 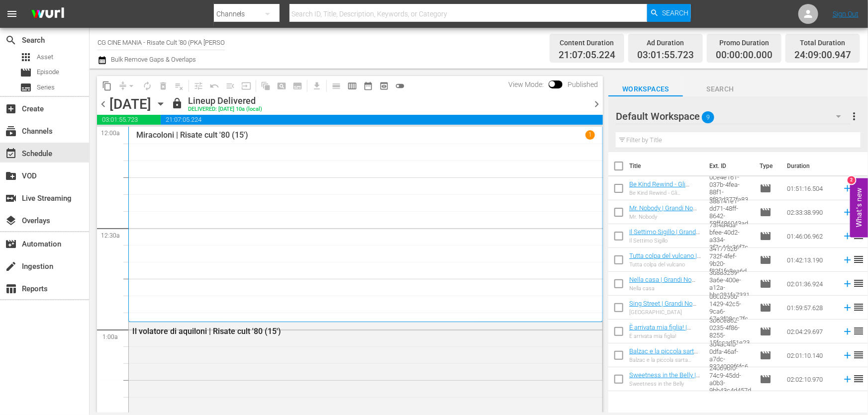 I want to click on span: Search, so click(x=675, y=13).